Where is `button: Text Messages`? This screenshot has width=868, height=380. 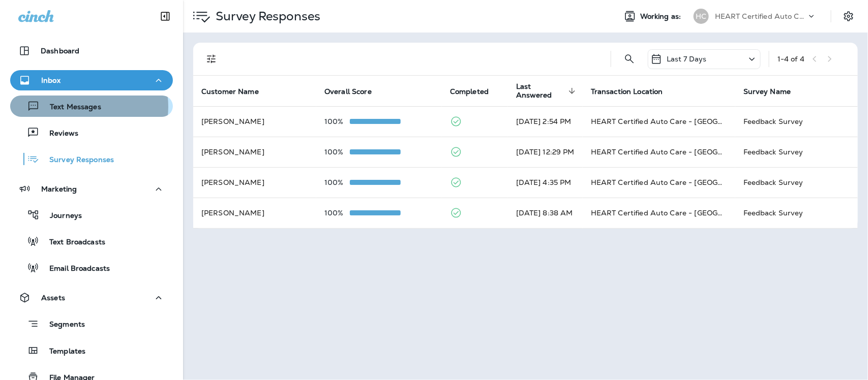 button: Text Messages is located at coordinates (92, 106).